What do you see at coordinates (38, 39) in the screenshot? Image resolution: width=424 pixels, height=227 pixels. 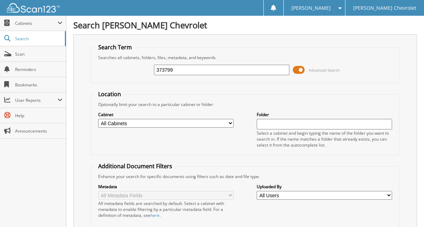 I see `span: Search` at bounding box center [38, 39].